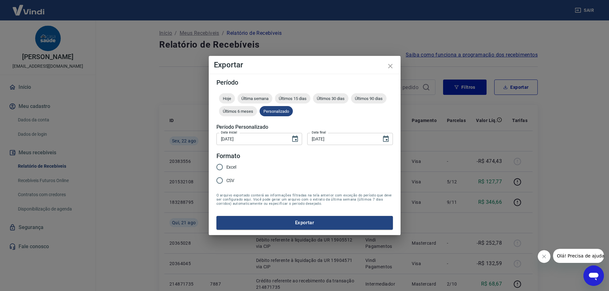 Image resolution: width=609 pixels, height=291 pixels. Describe the element at coordinates (255, 98) in the screenshot. I see `div: Última semana` at that location.